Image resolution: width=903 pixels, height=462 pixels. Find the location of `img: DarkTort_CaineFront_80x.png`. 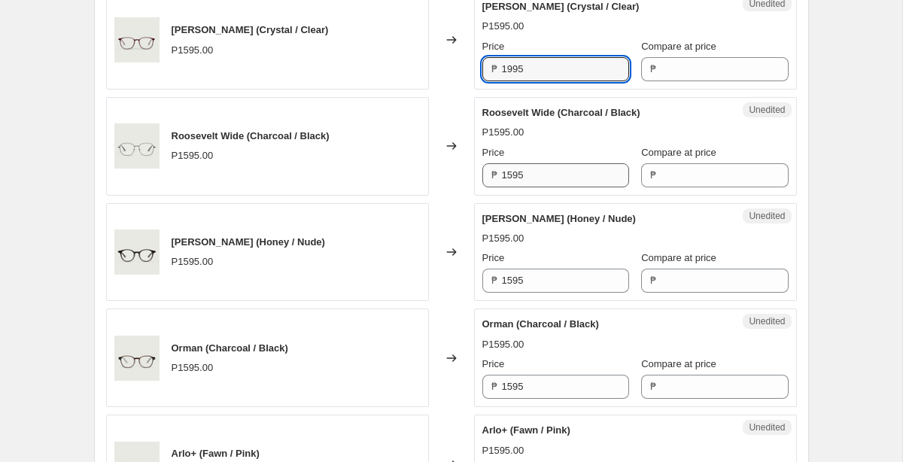

img: DarkTort_CaineFront_80x.png is located at coordinates (137, 252).